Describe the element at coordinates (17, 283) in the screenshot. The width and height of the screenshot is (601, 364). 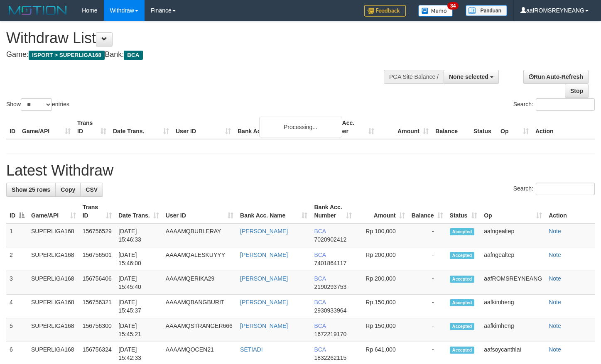
I see `td: 3` at that location.